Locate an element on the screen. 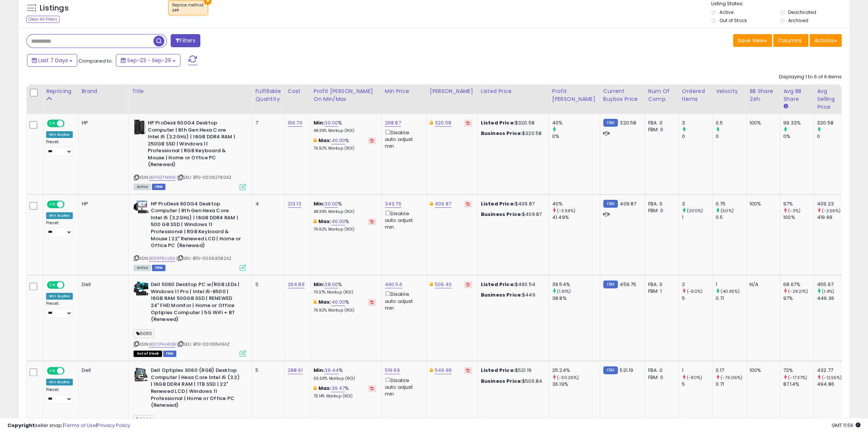 The image size is (868, 433). div: 5 is located at coordinates (267, 371).